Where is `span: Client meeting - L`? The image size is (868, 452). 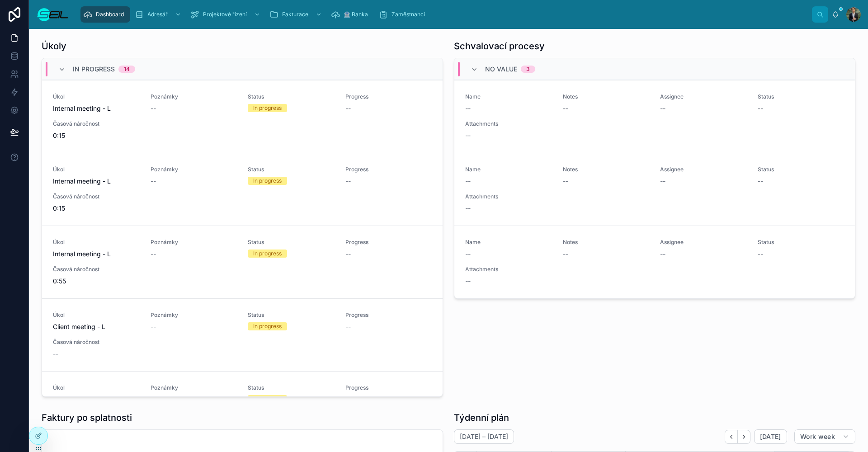
span: Client meeting - L is located at coordinates (96, 326).